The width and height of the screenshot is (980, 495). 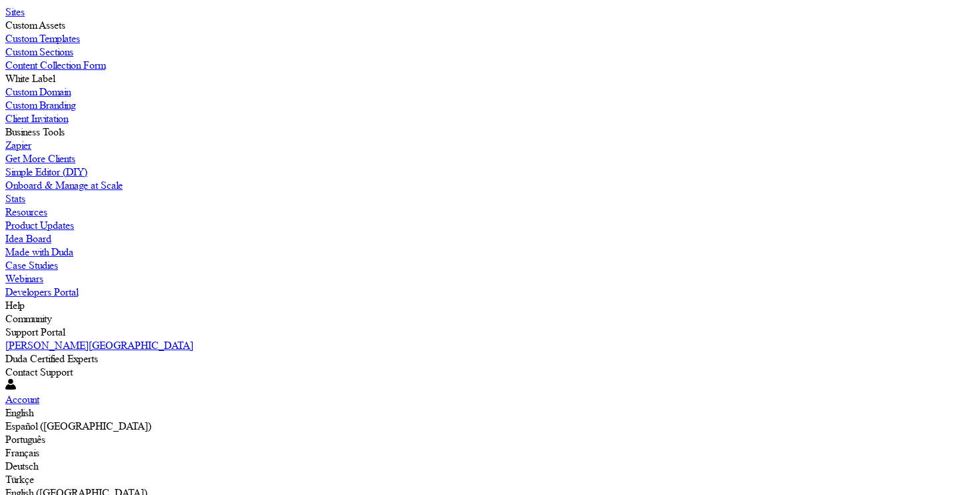 What do you see at coordinates (64, 184) in the screenshot?
I see `a: Onboard & Manage at Scale` at bounding box center [64, 184].